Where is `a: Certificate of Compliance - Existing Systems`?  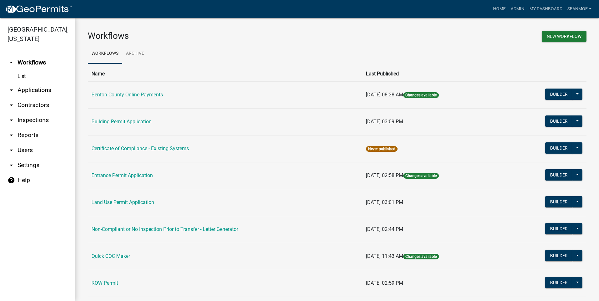
a: Certificate of Compliance - Existing Systems is located at coordinates (140, 149).